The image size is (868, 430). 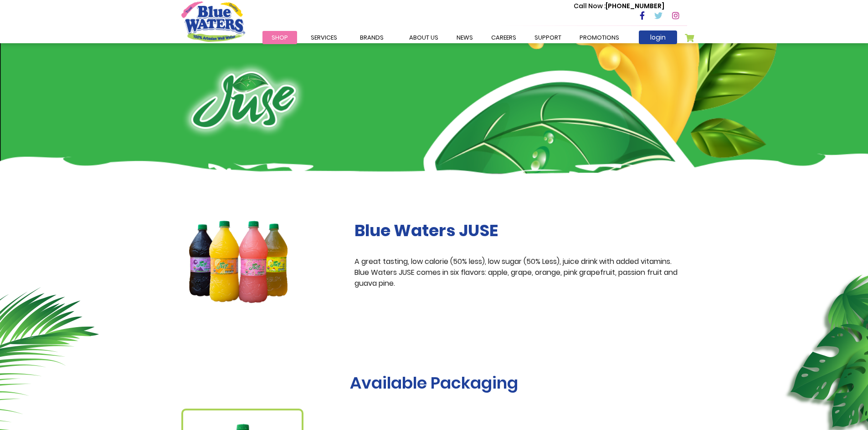 What do you see at coordinates (434, 382) in the screenshot?
I see `h1: Available Packaging` at bounding box center [434, 382].